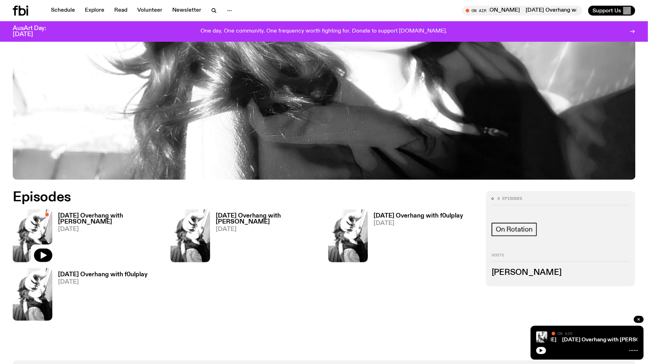 The width and height of the screenshot is (648, 364). Describe the element at coordinates (121, 11) in the screenshot. I see `a: Read` at that location.